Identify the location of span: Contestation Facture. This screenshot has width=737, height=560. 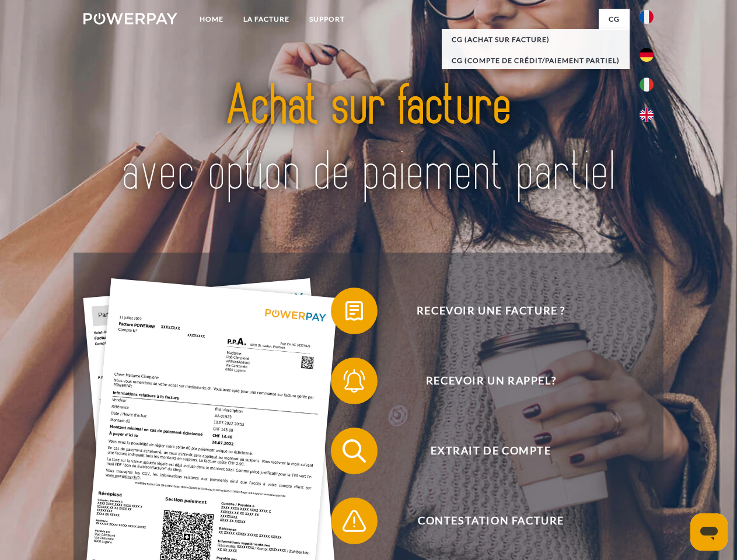
(490, 521).